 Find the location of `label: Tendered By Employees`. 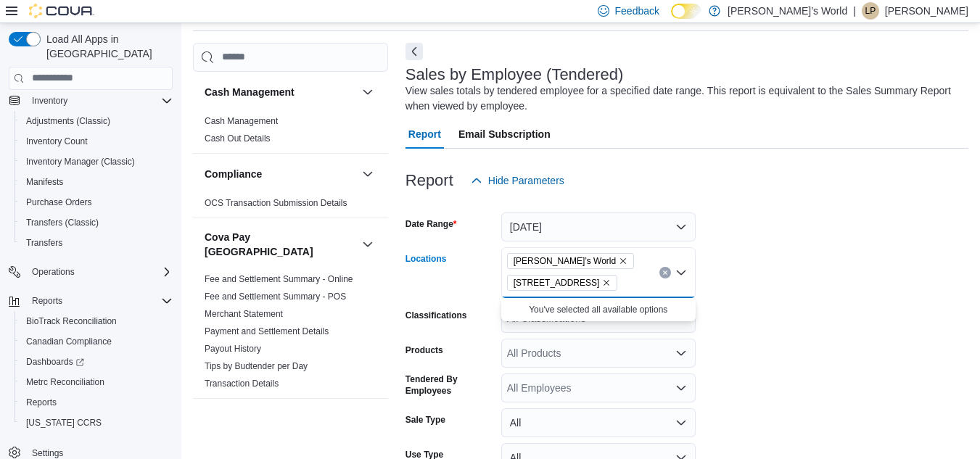

label: Tendered By Employees is located at coordinates (450, 385).